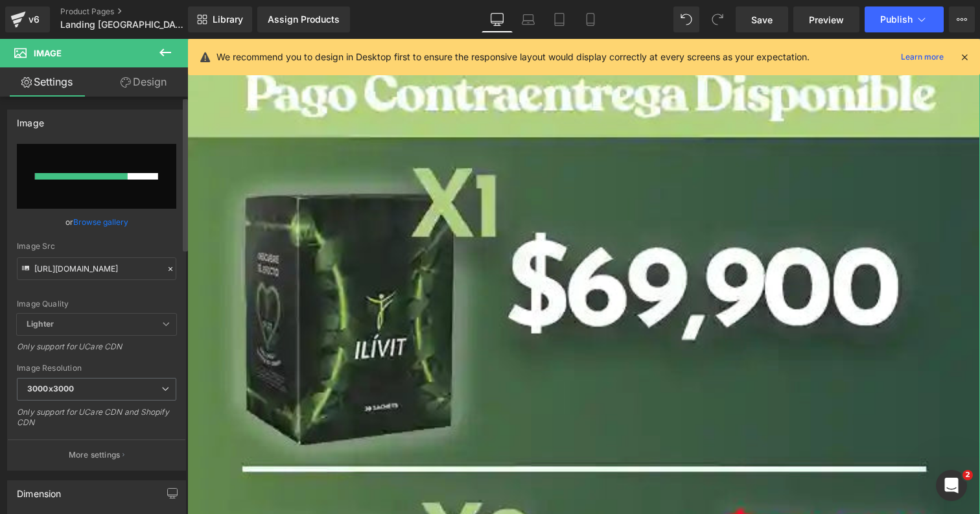  Describe the element at coordinates (718, 19) in the screenshot. I see `button: Redo` at that location.